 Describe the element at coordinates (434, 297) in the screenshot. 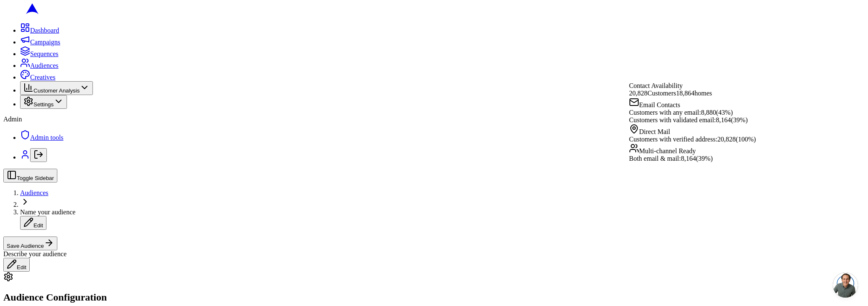

I see `h2: Audience Configuration` at that location.